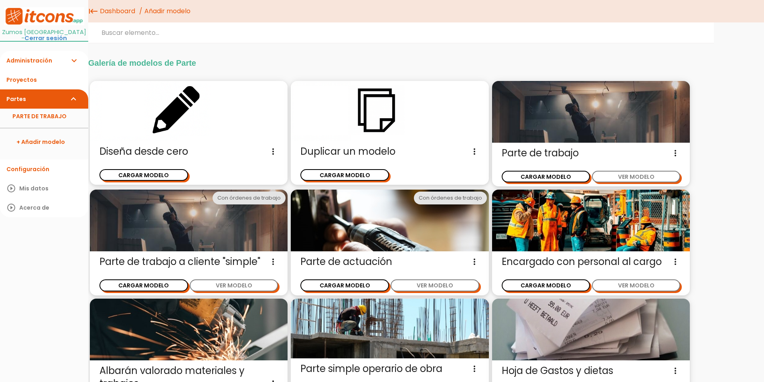  I want to click on span: Parte de trabajo a cliente "simple", so click(189, 262).